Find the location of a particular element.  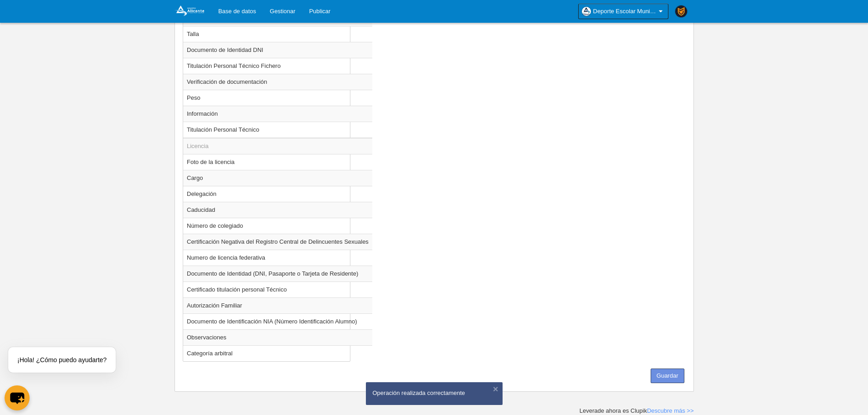

td: Delegación is located at coordinates (278, 194).